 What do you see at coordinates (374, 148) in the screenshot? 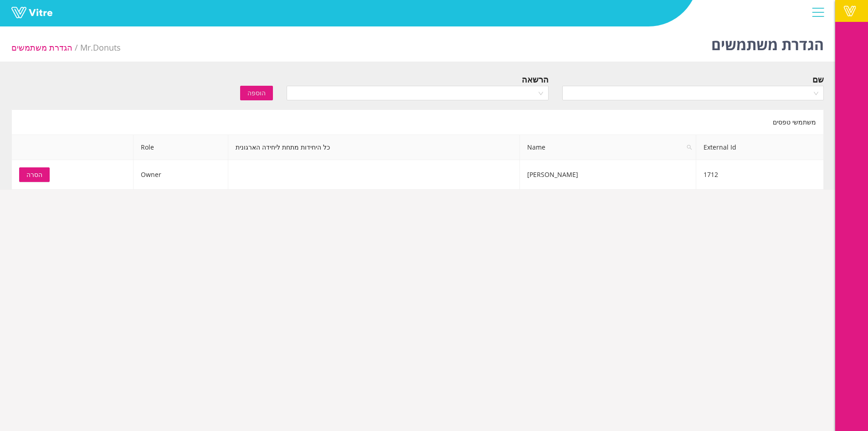
I see `th: כל היחידות מתחת ליחידה הארגונית` at bounding box center [374, 148].